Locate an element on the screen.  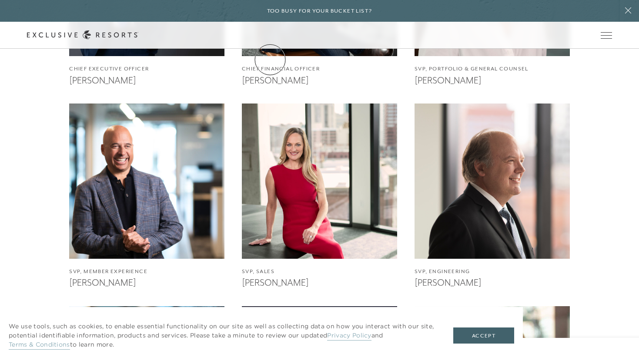
h4: SVP, Engineering is located at coordinates (492, 272).